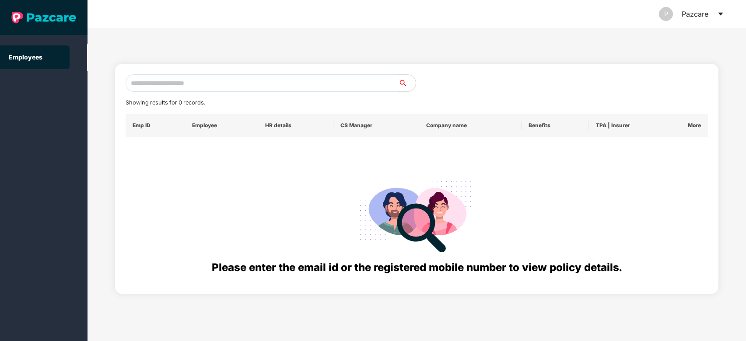 Image resolution: width=746 pixels, height=341 pixels. What do you see at coordinates (470, 126) in the screenshot?
I see `th: Company name` at bounding box center [470, 126].